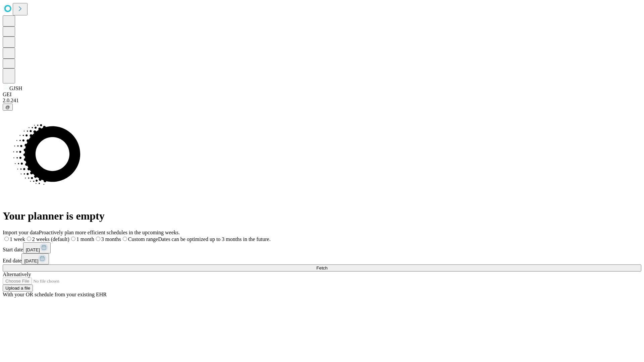 Image resolution: width=644 pixels, height=362 pixels. What do you see at coordinates (73, 239) in the screenshot?
I see `input: 1 month` at bounding box center [73, 239].